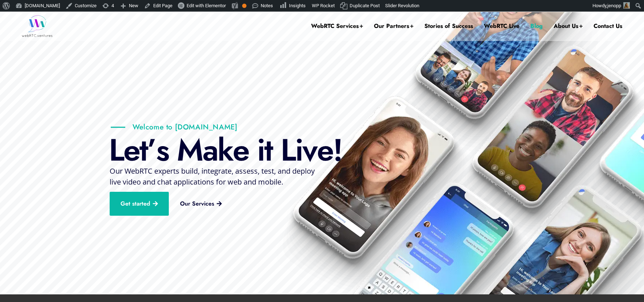 This screenshot has height=302, width=644. I want to click on span: Slider Revolution, so click(402, 5).